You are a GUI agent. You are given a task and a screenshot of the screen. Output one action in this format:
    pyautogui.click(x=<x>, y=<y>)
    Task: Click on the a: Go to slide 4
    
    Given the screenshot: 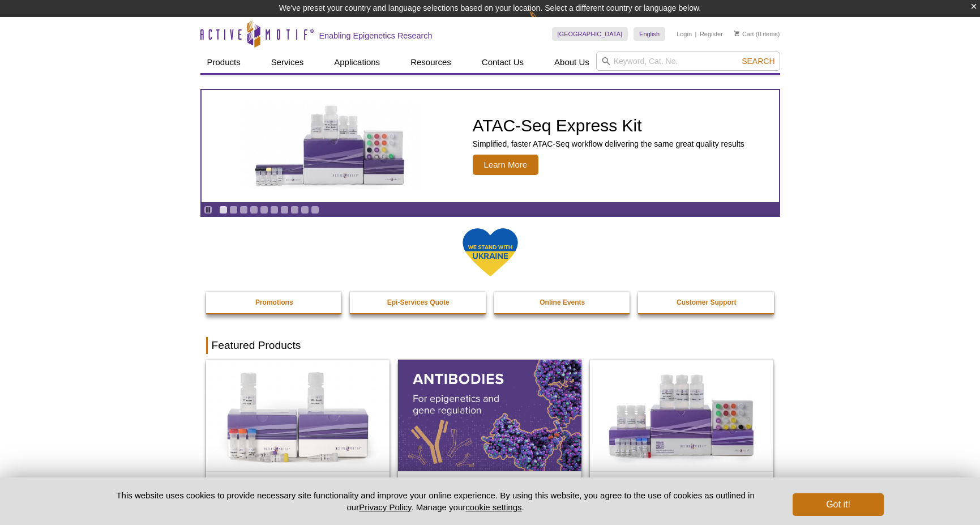 What is the action you would take?
    pyautogui.click(x=254, y=210)
    